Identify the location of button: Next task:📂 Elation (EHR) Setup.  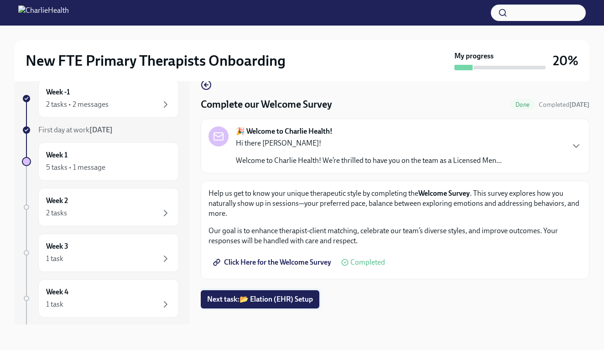
(260, 299).